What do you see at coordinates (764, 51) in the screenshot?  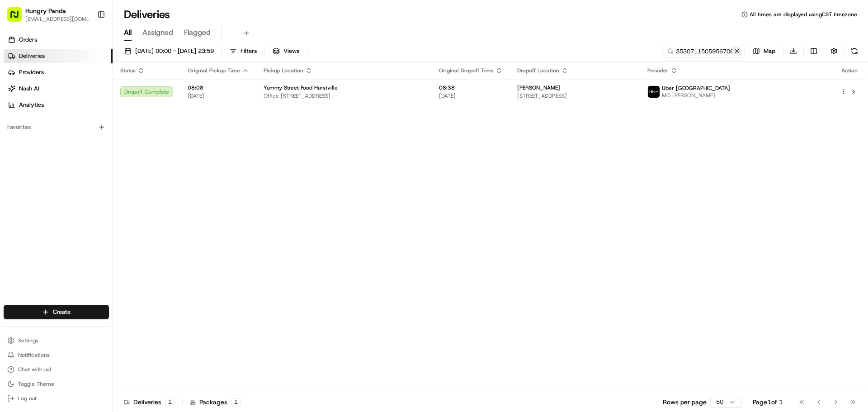 I see `button: Map` at bounding box center [764, 51].